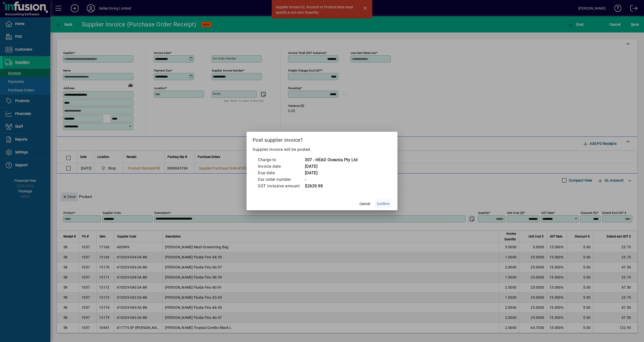 Image resolution: width=644 pixels, height=342 pixels. I want to click on p: Supplier invoice will be posted., so click(322, 149).